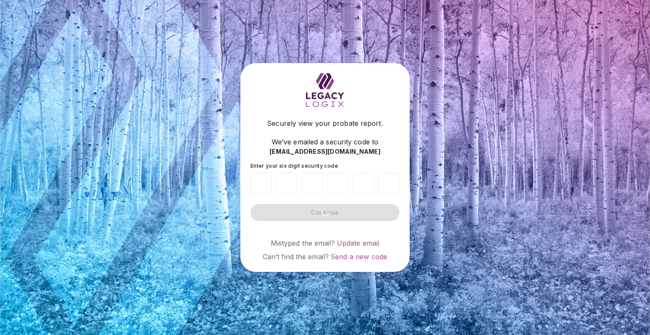  Describe the element at coordinates (358, 243) in the screenshot. I see `span: Update email` at that location.